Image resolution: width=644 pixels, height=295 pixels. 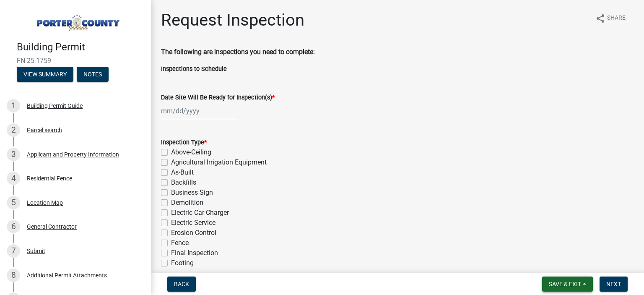 What do you see at coordinates (194, 69) in the screenshot?
I see `label: Inspections to Schedule` at bounding box center [194, 69].